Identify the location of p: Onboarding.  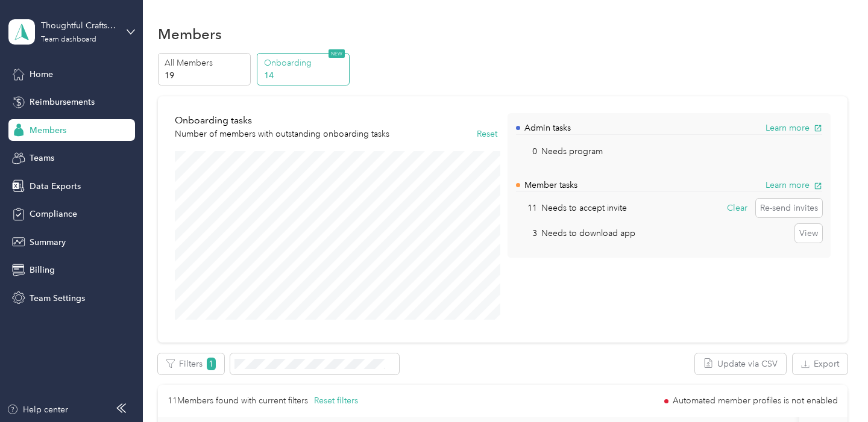
(305, 63).